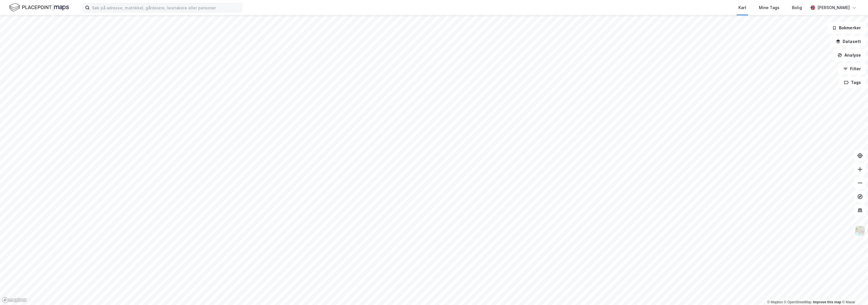 This screenshot has width=868, height=305. I want to click on img: logo.f888ab2527a4732fd821a326f86c7f29.svg, so click(39, 7).